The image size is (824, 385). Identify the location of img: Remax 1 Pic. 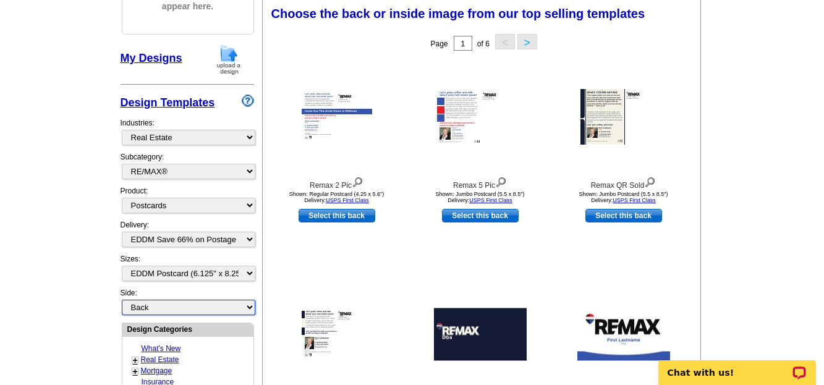
(337, 334).